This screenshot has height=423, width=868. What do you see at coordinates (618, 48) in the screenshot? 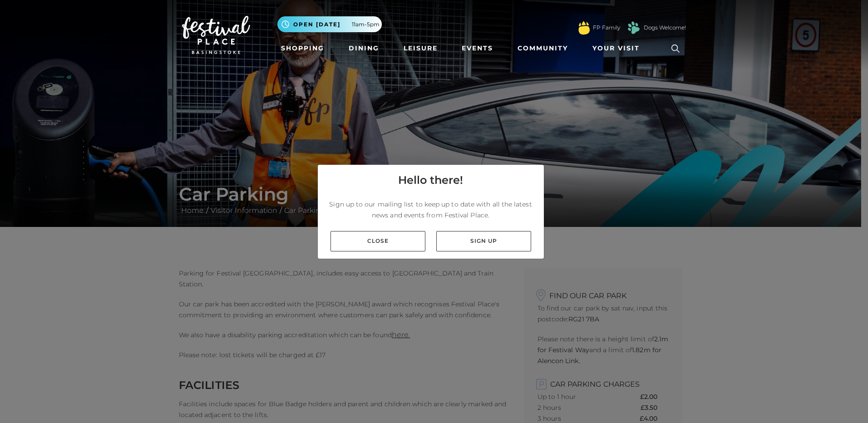
I see `a: Your Visit` at bounding box center [618, 48].